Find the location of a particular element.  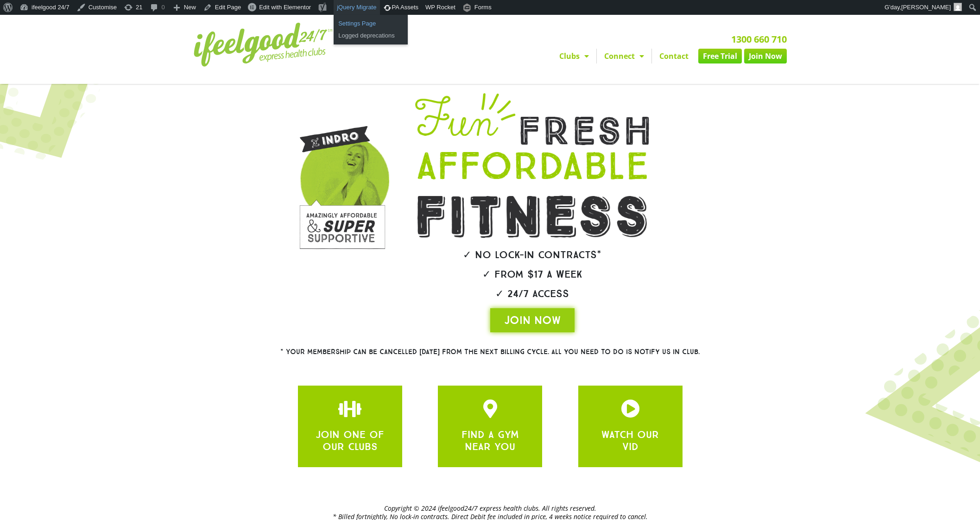

a: Contact is located at coordinates (674, 56).